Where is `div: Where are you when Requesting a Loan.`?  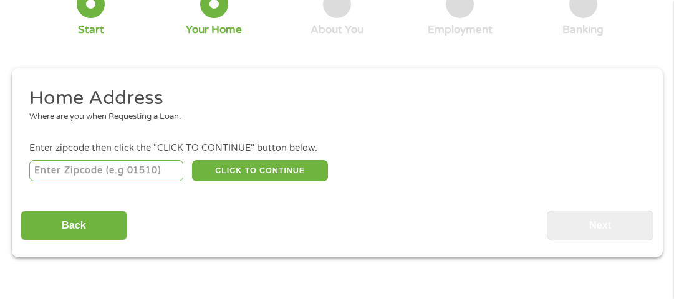
div: Where are you when Requesting a Loan. is located at coordinates (332, 117).